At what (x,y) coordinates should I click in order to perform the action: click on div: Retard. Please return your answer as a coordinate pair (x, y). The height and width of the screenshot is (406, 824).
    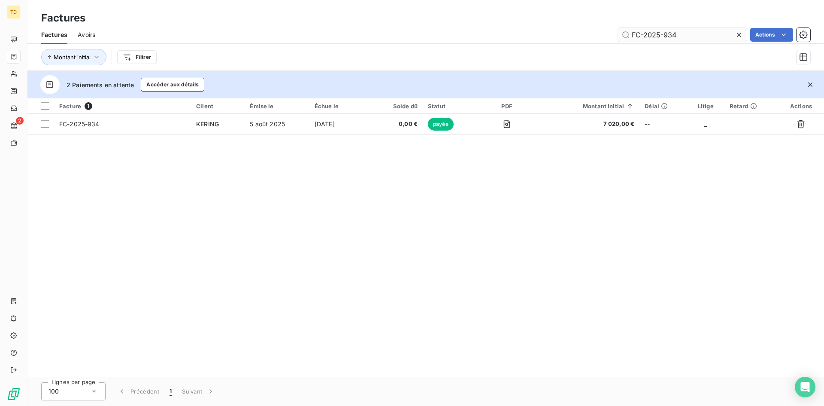
    Looking at the image, I should click on (751, 106).